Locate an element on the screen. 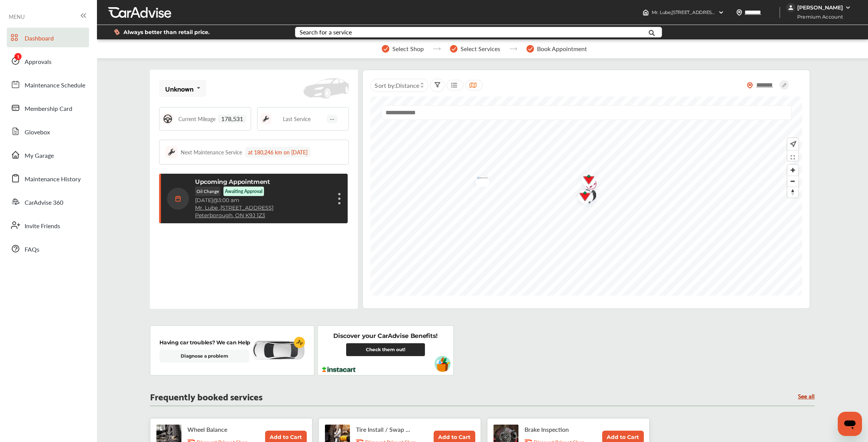 This screenshot has height=442, width=868. img: GM+NFMP.png is located at coordinates (480, 179).